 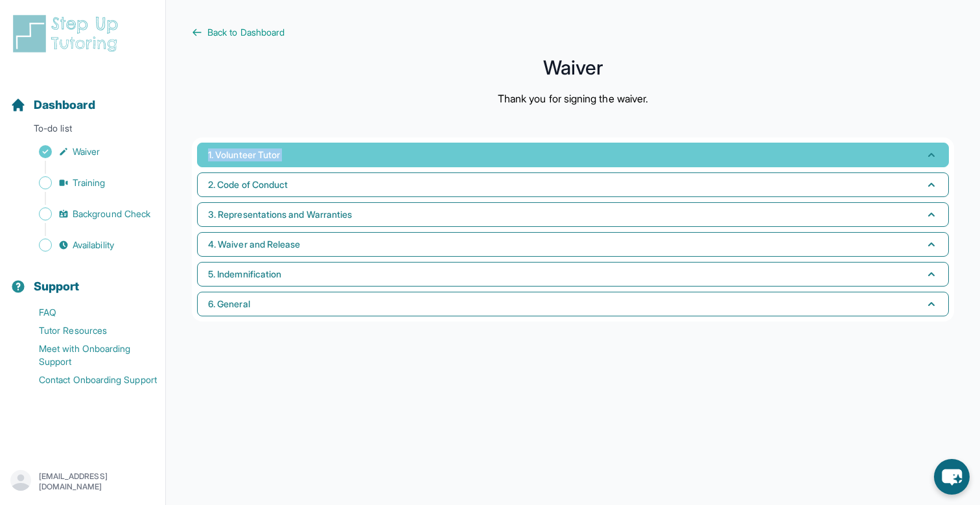 What do you see at coordinates (573, 99) in the screenshot?
I see `p: Thank you for signing the waiver.` at bounding box center [573, 99].